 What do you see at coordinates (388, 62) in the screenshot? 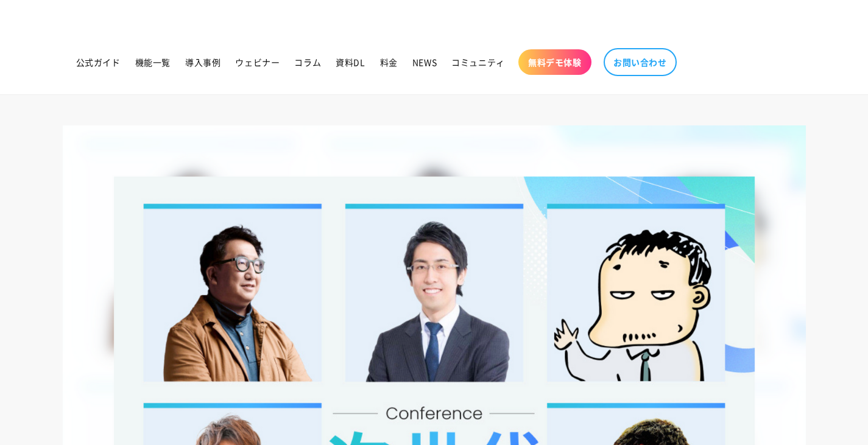
I see `span: 料金` at bounding box center [388, 62].